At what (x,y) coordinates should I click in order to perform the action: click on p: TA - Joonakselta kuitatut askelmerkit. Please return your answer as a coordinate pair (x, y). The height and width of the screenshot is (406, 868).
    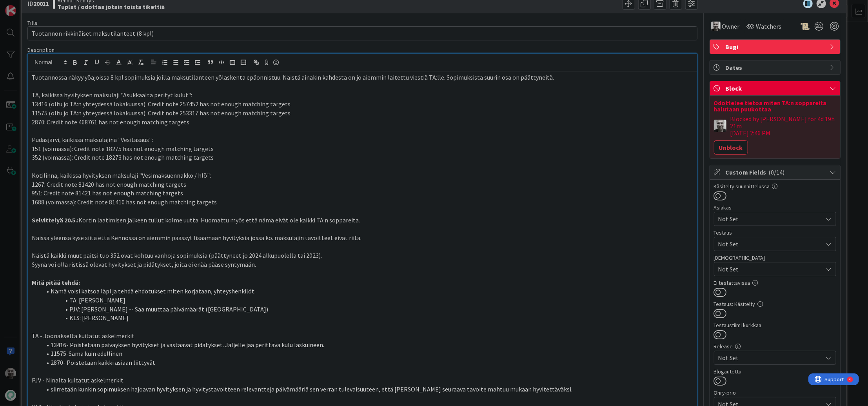
    Looking at the image, I should click on (363, 336).